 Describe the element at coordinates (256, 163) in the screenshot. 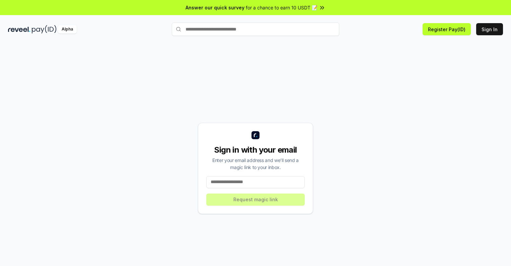

I see `div: Enter your email address and we’ll send a magic link to your inbox.` at that location.